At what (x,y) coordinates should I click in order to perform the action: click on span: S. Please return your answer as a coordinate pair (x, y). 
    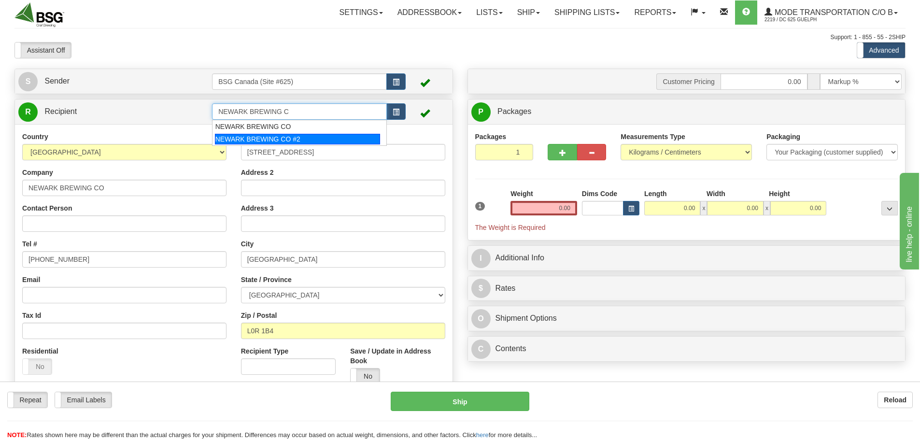
    Looking at the image, I should click on (28, 82).